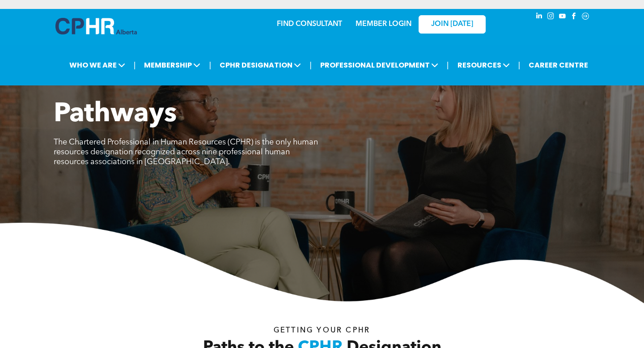 The height and width of the screenshot is (348, 644). What do you see at coordinates (563, 17) in the screenshot?
I see `a: youtube` at bounding box center [563, 17].